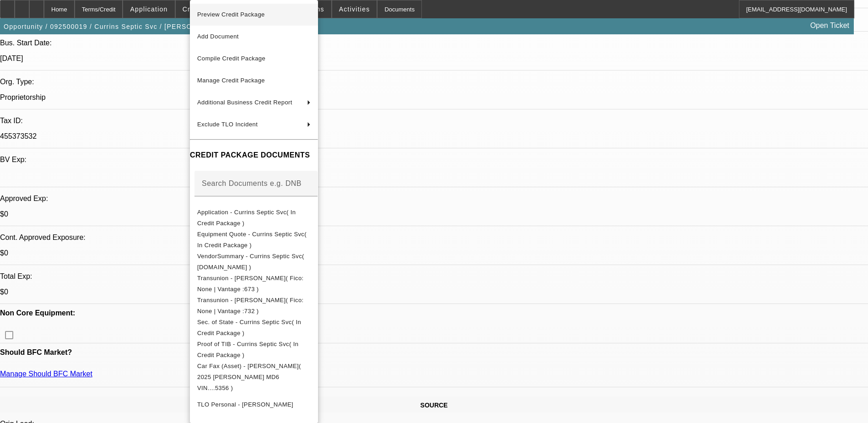 The height and width of the screenshot is (423, 868). What do you see at coordinates (254, 284) in the screenshot?
I see `button: Transunion - Currin, Brenda( Fico: None | Vantage :673 )` at bounding box center [254, 284].